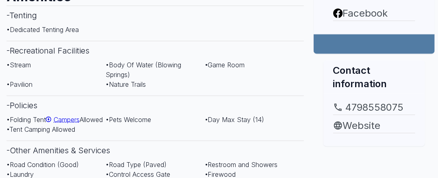  Describe the element at coordinates (41, 130) in the screenshot. I see `span: • Tent Camping Allowed` at that location.